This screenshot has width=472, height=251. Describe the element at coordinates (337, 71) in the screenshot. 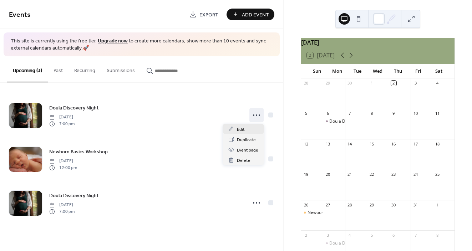

I see `div: Mon` at that location.